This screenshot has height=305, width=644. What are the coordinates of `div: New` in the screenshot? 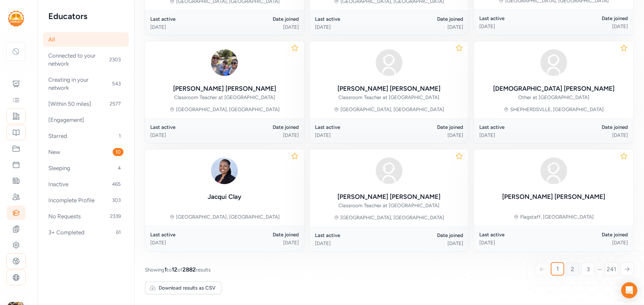 It's located at (86, 152).